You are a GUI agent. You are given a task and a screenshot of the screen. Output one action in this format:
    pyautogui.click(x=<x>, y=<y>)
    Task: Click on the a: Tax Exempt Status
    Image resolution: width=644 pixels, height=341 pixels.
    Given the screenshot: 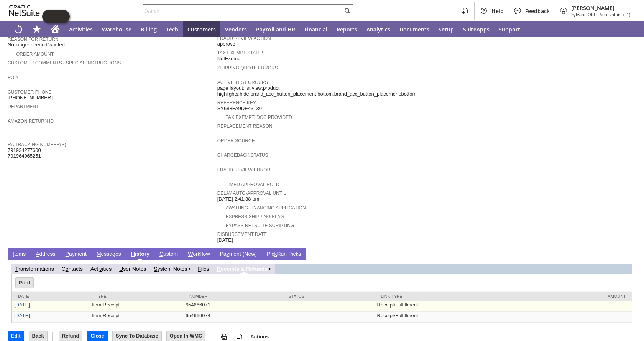 What is the action you would take?
    pyautogui.click(x=242, y=53)
    